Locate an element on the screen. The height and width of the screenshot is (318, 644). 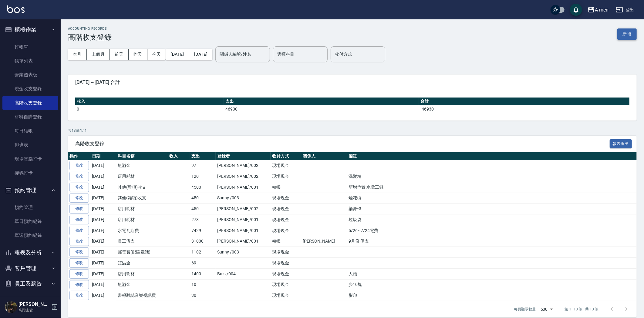
a: 預約管理 is located at coordinates (31, 207).